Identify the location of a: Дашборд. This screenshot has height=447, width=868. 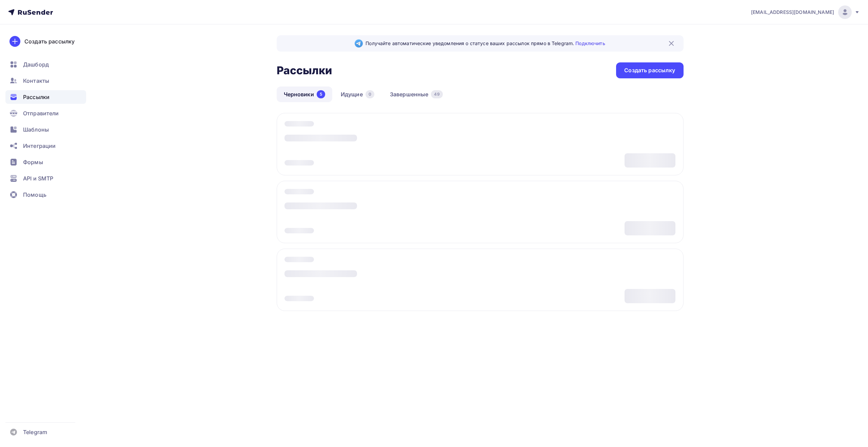
(46, 64).